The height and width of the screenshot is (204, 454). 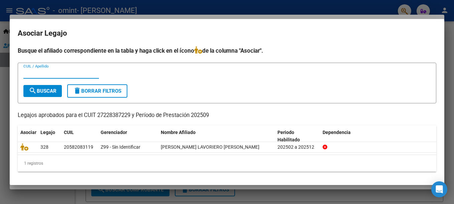 I want to click on p: Legajos aprobados para el CUIT 27228387229 y Período de Prestación 202509, so click(x=227, y=116).